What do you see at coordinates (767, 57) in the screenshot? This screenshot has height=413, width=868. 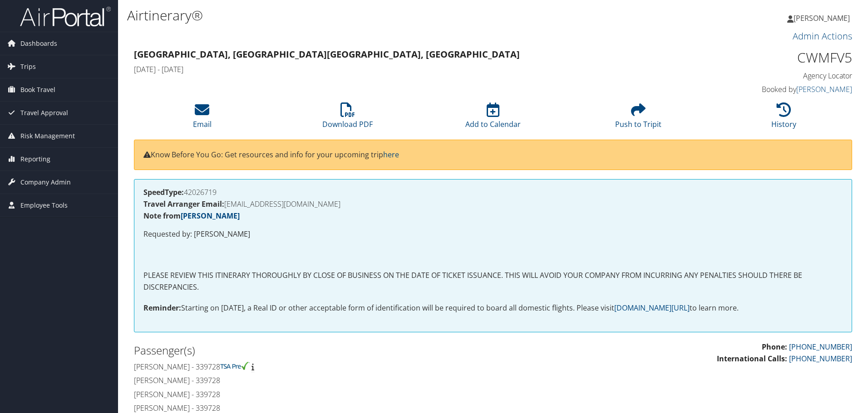 I see `h1: CWMFV5` at bounding box center [767, 57].